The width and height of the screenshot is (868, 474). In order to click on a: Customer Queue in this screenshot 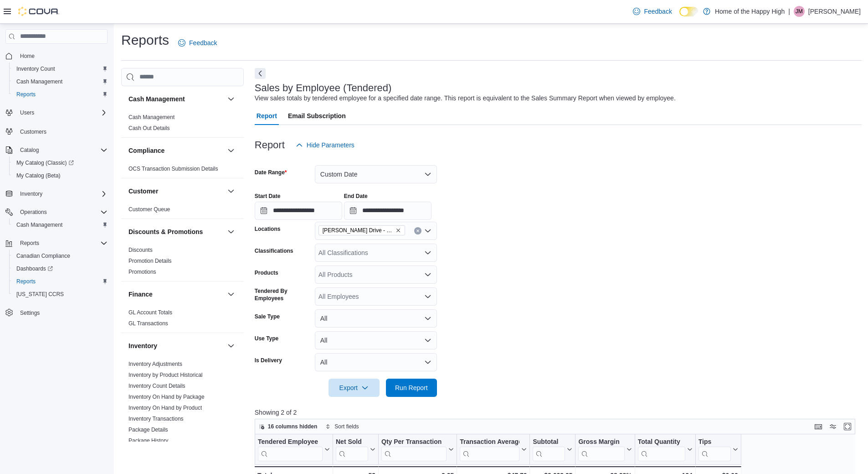, I will do `click(149, 209)`.